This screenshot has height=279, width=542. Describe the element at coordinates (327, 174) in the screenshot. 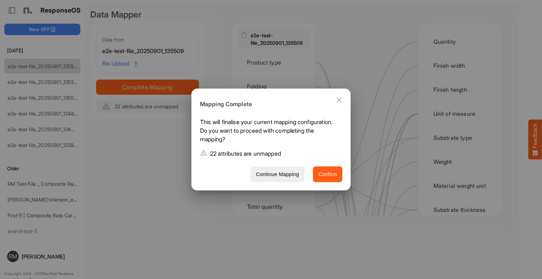

I see `span: Confirm` at that location.